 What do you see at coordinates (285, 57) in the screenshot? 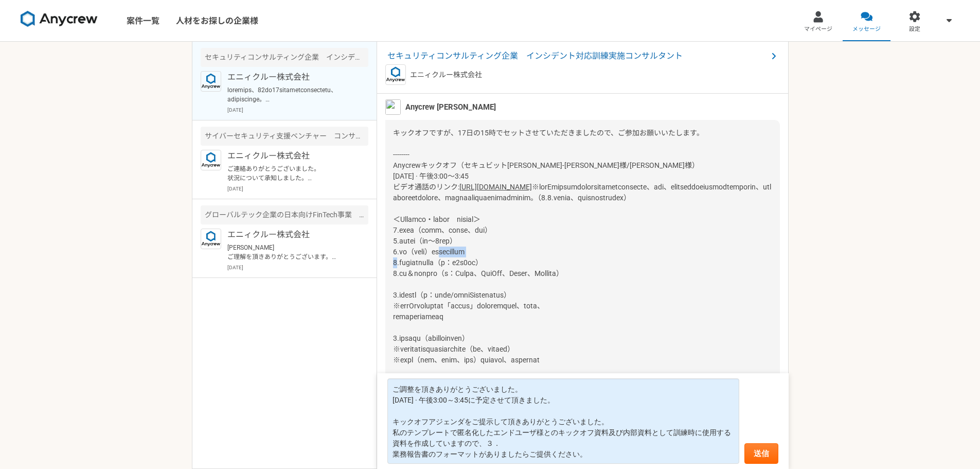
I see `div: セキュリティコンサルティング企業 インシデント対応訓練実施コンサルタント` at bounding box center [285, 57].